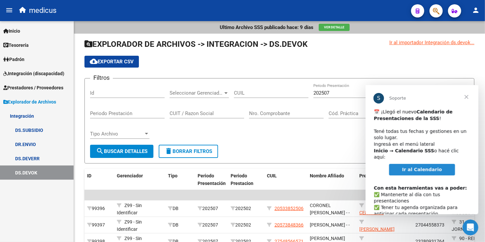  Describe the element at coordinates (56, 135) in the screenshot. I see `div: ​✅ Mantenerte al día con tus presentaciones ✅ Tener tu agenda organizada para anticipar cada pres...` at that location.